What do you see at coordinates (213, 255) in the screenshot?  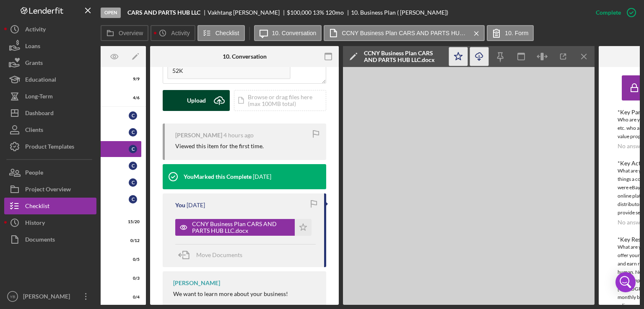 I see `button: Move Documents` at bounding box center [213, 255].